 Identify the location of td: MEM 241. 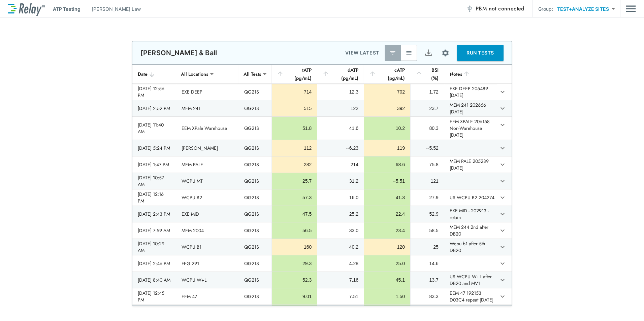
(207, 108).